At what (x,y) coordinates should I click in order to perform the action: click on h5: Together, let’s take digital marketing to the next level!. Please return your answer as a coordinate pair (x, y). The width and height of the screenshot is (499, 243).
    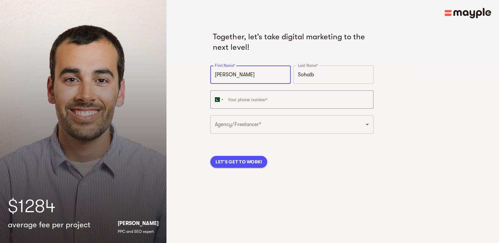
    Looking at the image, I should click on (292, 42).